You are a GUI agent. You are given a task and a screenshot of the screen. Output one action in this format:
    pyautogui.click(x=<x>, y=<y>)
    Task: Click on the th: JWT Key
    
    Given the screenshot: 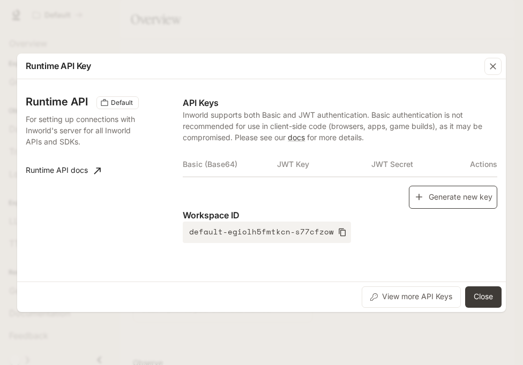 What is the action you would take?
    pyautogui.click(x=324, y=165)
    